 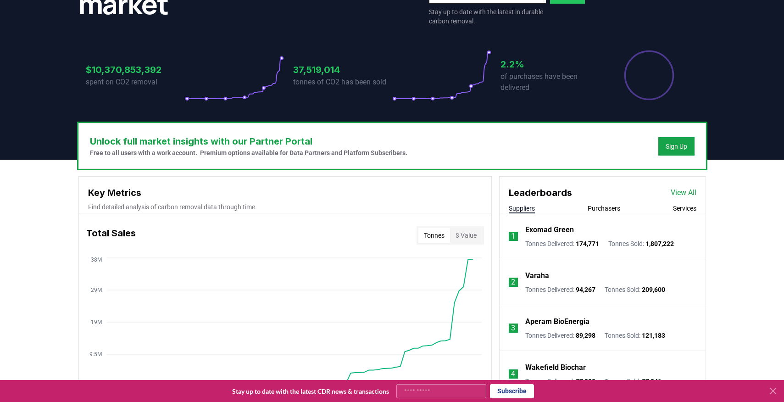 What do you see at coordinates (95, 354) in the screenshot?
I see `tspan: 9.5M` at bounding box center [95, 354].